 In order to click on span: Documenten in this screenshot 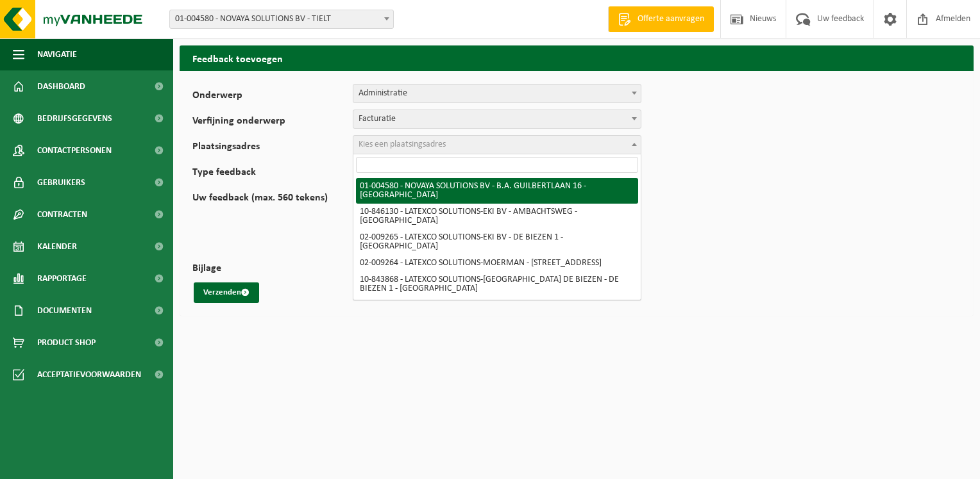, I will do `click(64, 311)`.